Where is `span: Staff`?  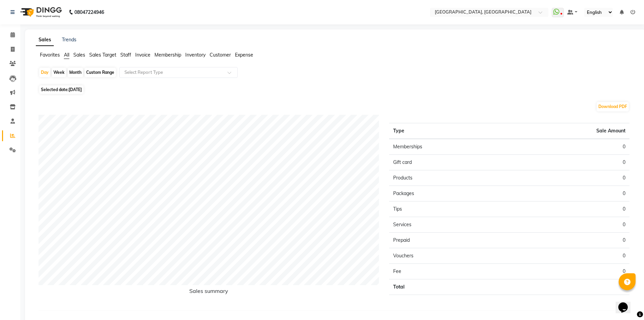
span: Staff is located at coordinates (126, 55).